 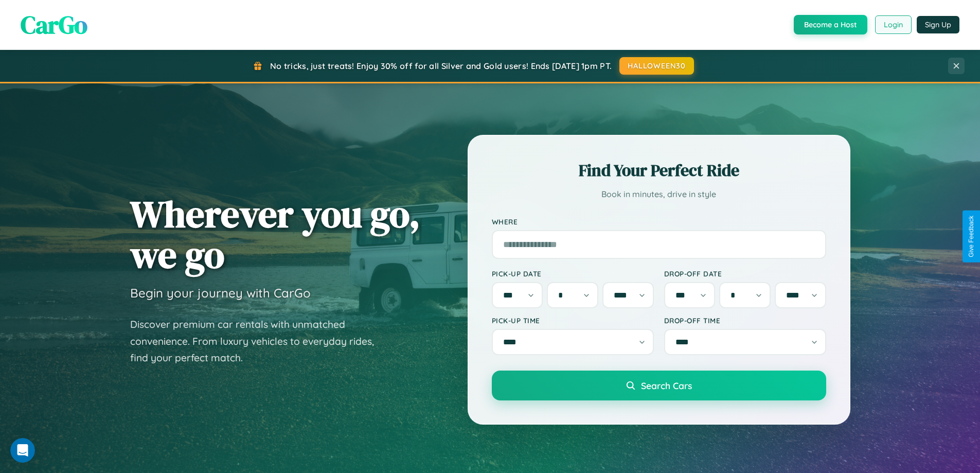 What do you see at coordinates (573, 320) in the screenshot?
I see `label: Pick-up Time` at bounding box center [573, 320].